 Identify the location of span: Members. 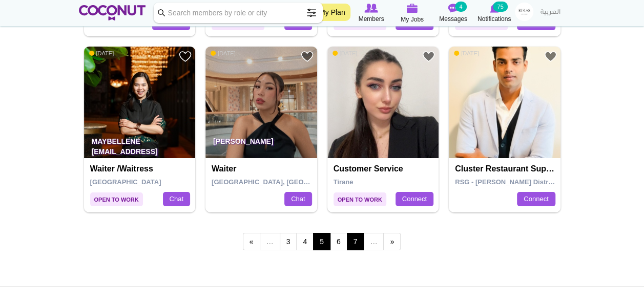
(371, 19).